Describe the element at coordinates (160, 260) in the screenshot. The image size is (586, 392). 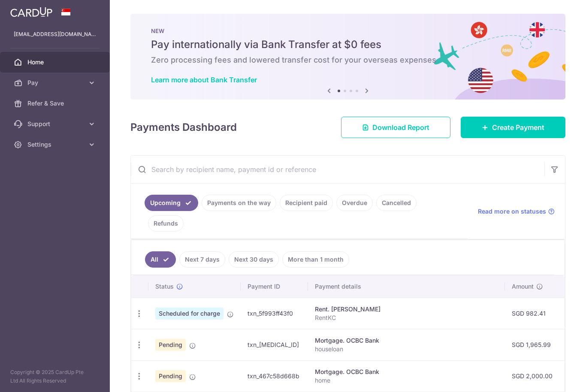
I see `a: All` at that location.